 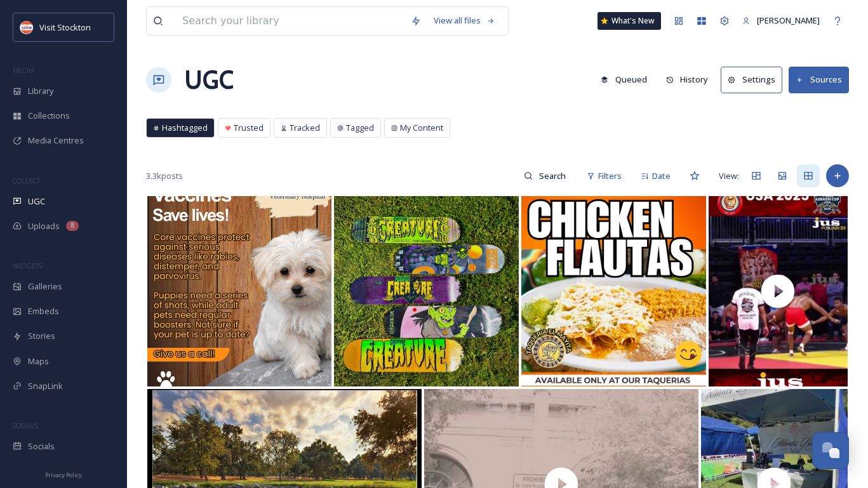 What do you see at coordinates (23, 70) in the screenshot?
I see `span: MEDIA` at bounding box center [23, 70].